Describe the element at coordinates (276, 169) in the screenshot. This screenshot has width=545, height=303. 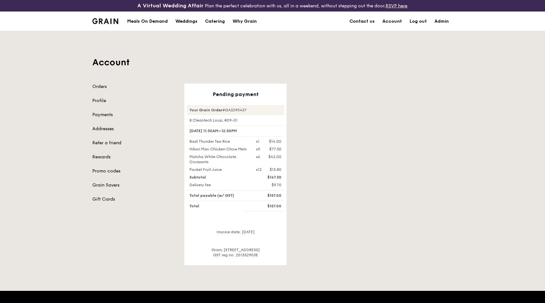
I see `div: $13.80` at that location.